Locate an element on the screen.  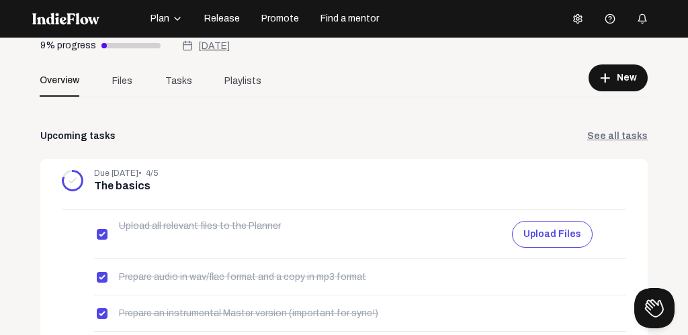
span: Promote is located at coordinates (280, 19).